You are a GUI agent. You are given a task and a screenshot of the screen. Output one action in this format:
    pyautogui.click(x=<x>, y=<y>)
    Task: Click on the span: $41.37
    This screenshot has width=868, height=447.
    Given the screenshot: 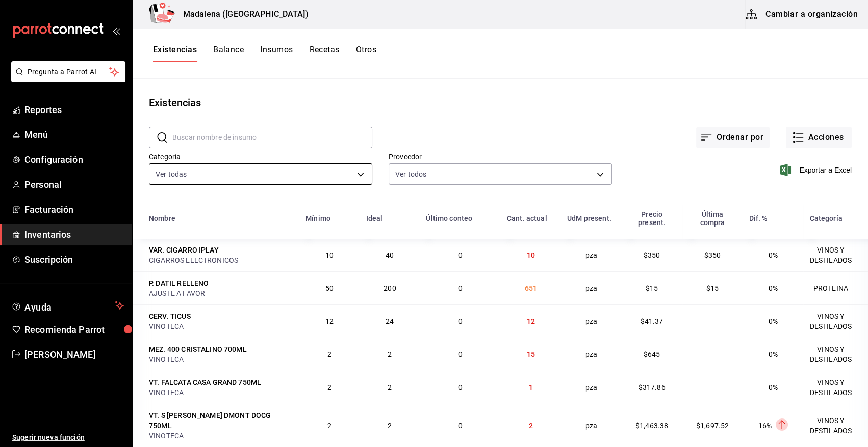 What is the action you would take?
    pyautogui.click(x=652, y=322)
    